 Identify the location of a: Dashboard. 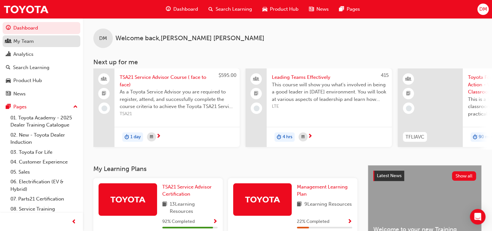
(41, 28).